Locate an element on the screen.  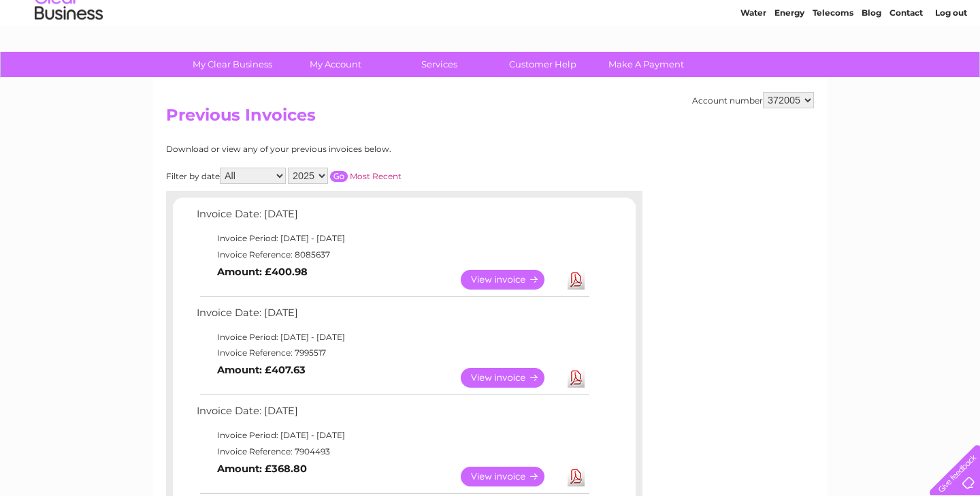
div: Filter by date is located at coordinates (345, 176).